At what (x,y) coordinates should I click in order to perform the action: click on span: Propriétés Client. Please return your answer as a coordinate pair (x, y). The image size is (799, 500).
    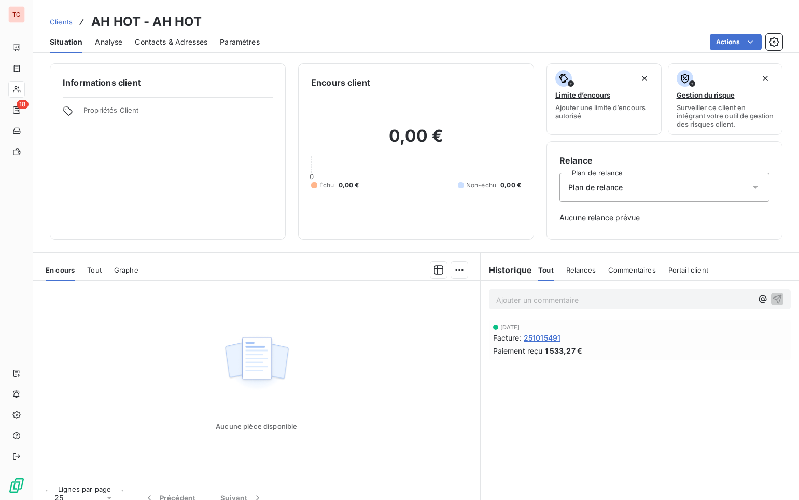
    Looking at the image, I should click on (178, 113).